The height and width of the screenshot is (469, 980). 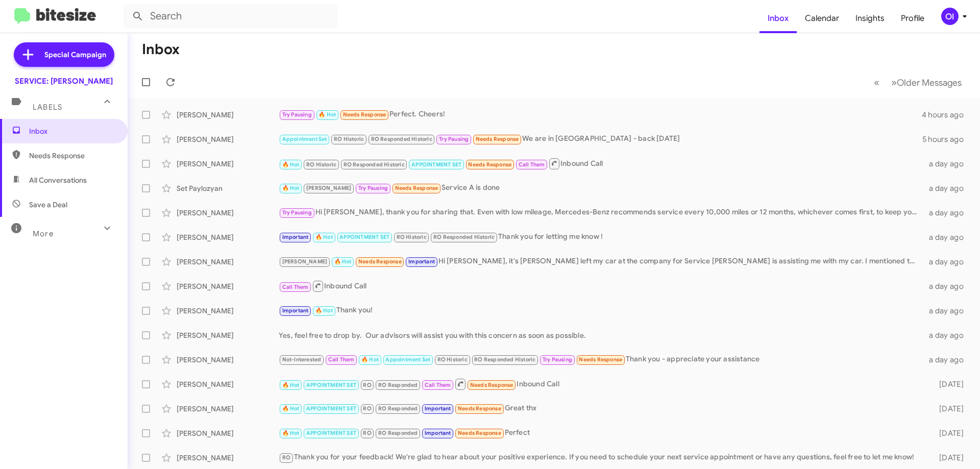 What do you see at coordinates (305, 139) in the screenshot?
I see `span: Appointment Set` at bounding box center [305, 139].